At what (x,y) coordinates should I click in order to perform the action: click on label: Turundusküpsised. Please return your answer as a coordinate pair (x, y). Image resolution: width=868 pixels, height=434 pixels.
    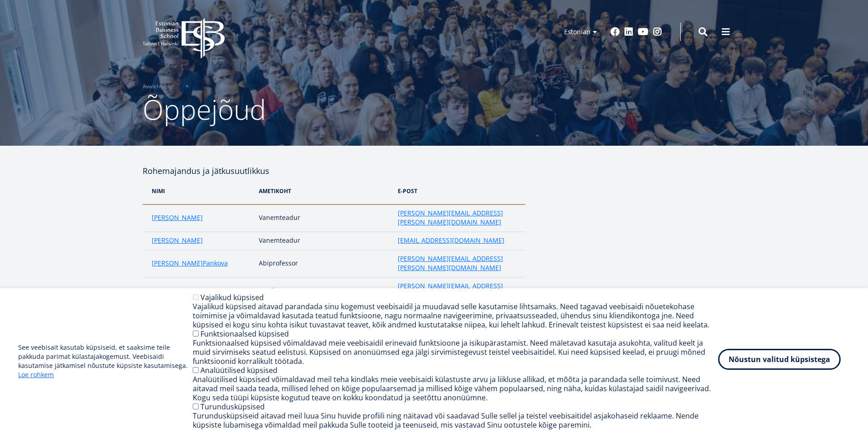
    Looking at the image, I should click on (232, 407).